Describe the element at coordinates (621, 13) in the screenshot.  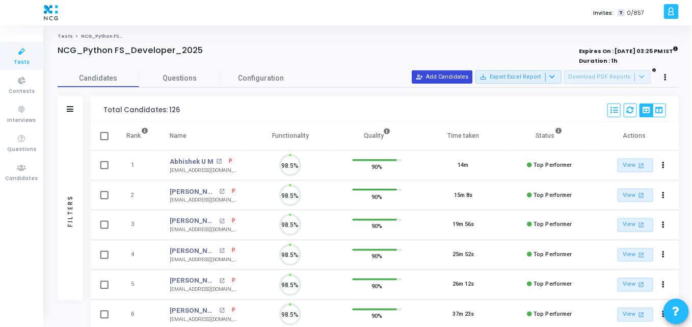
I see `span: T` at that location.